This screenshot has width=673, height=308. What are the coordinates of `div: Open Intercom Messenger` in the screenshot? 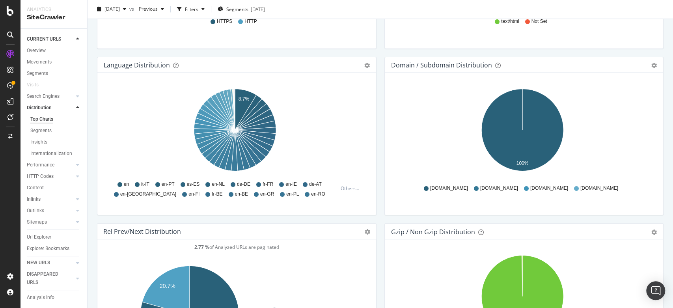 It's located at (656, 291).